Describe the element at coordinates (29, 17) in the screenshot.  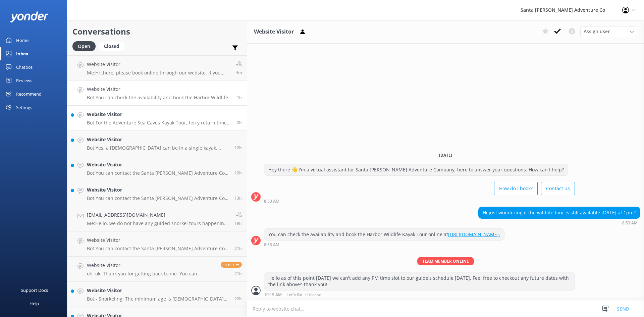
I see `img: yonder-white-logo.png` at that location.